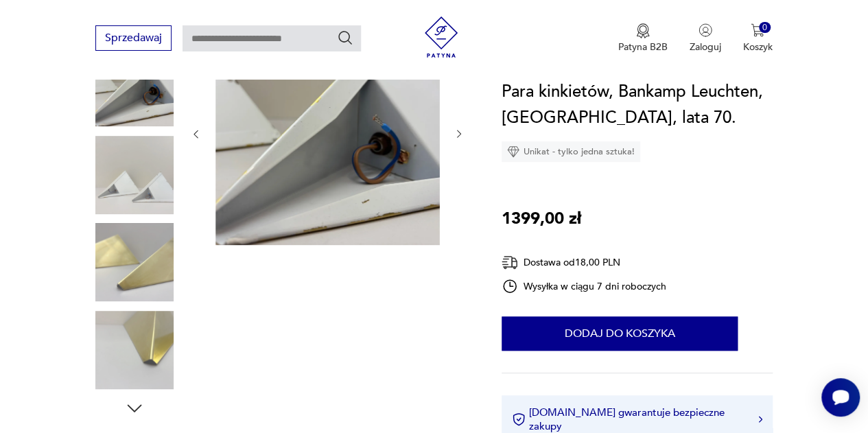 Image resolution: width=868 pixels, height=433 pixels. Describe the element at coordinates (705, 47) in the screenshot. I see `p: Zaloguj` at that location.